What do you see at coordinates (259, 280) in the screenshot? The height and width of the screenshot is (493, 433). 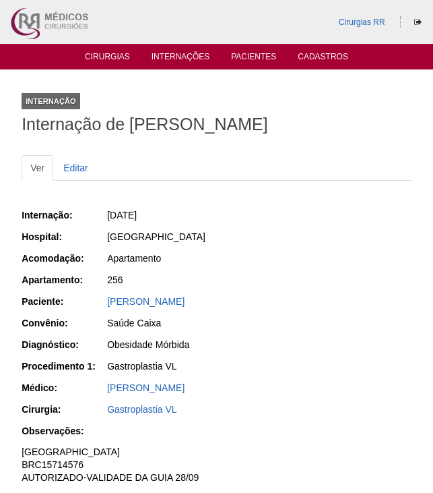 I see `div: 256` at bounding box center [259, 280].